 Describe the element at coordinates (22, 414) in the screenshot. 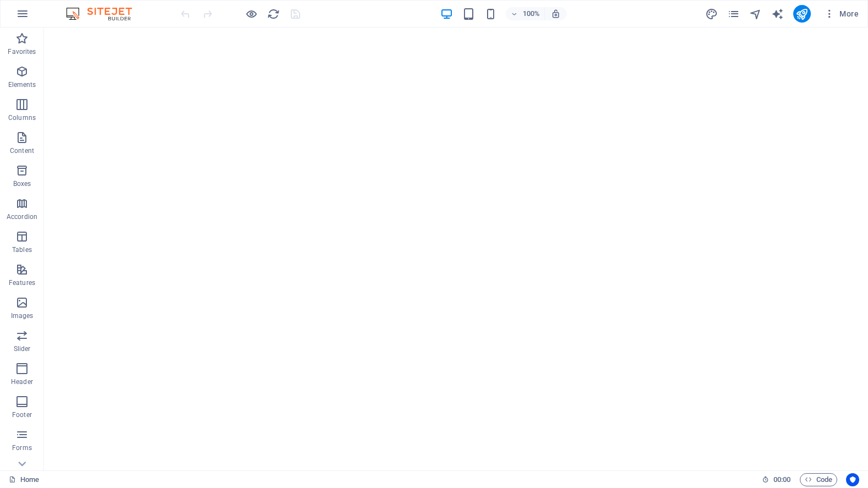

I see `p: Footer` at that location.